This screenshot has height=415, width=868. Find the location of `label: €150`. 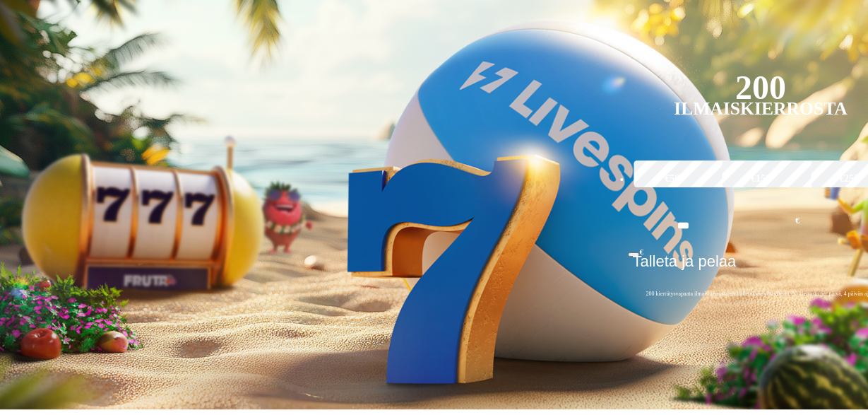

label: €150 is located at coordinates (760, 179).